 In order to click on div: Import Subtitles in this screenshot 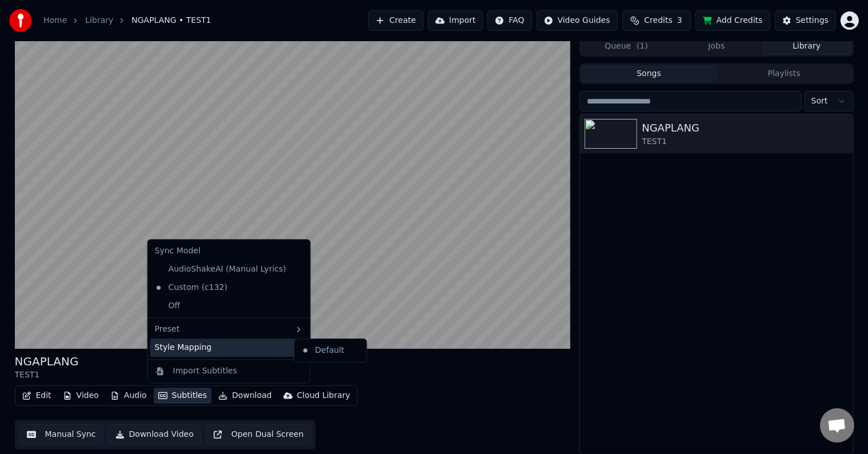, I will do `click(205, 371)`.